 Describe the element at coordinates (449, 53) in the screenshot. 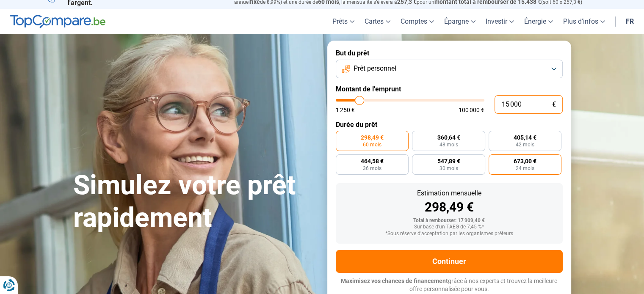

I see `label: But du prêt` at that location.